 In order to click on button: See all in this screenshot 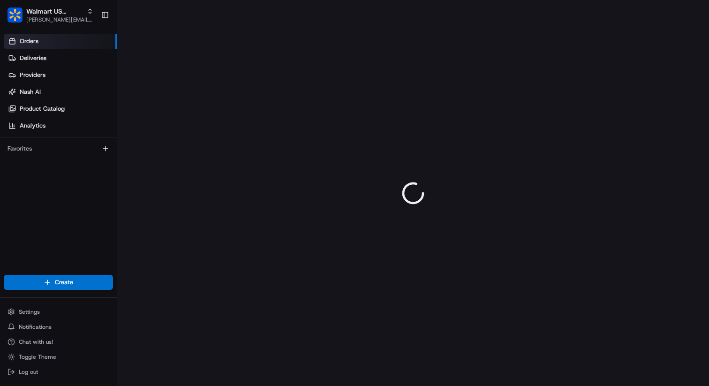, I will do `click(158, 126)`.